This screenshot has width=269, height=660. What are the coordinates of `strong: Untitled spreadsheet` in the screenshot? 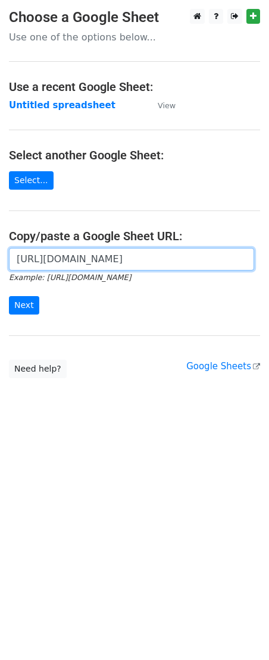 It's located at (62, 105).